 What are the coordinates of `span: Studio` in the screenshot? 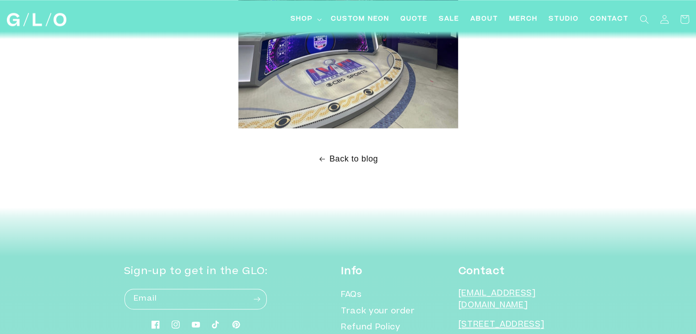 It's located at (564, 19).